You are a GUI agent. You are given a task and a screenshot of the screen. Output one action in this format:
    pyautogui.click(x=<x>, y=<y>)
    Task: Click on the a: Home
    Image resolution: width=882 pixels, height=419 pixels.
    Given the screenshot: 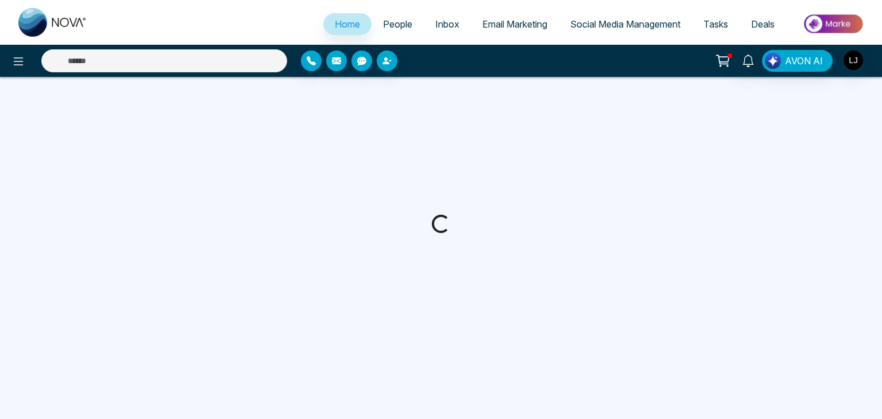 What is the action you would take?
    pyautogui.click(x=347, y=24)
    